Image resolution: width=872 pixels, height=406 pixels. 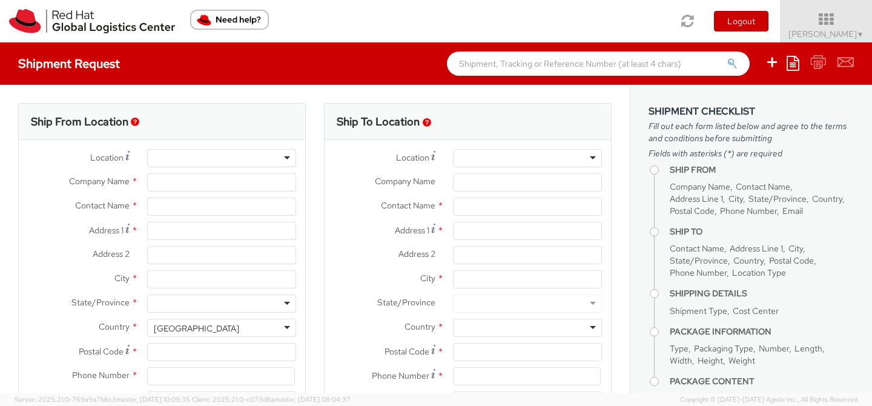 What do you see at coordinates (793, 211) in the screenshot?
I see `span: Email` at bounding box center [793, 211].